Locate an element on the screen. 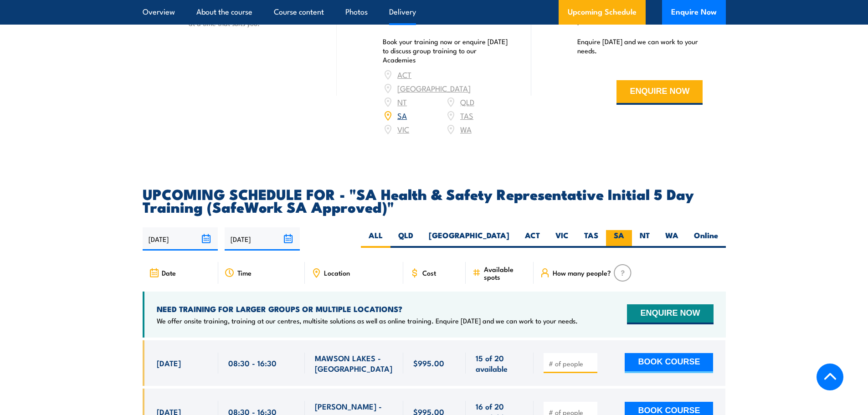  label: VIC is located at coordinates (562, 239).